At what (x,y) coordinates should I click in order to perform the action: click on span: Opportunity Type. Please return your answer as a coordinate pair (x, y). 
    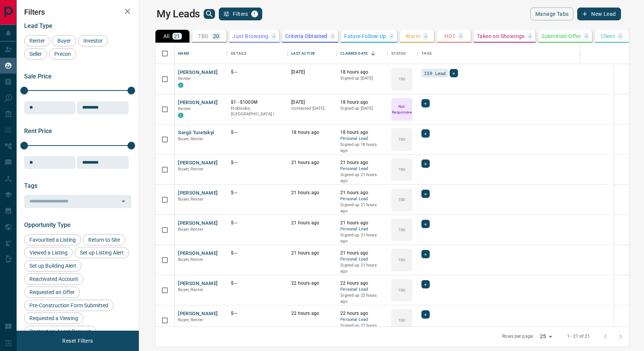
    Looking at the image, I should click on (47, 225).